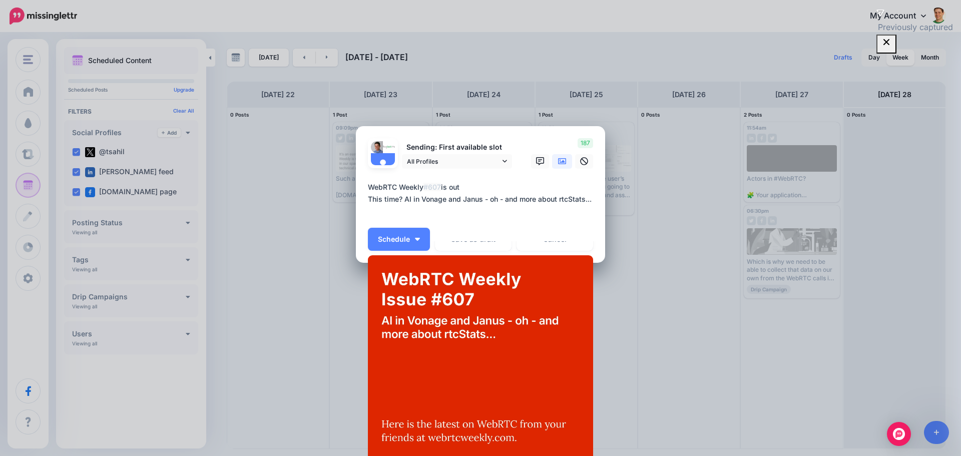 The width and height of the screenshot is (961, 456). I want to click on p: Sending: First available slot, so click(457, 147).